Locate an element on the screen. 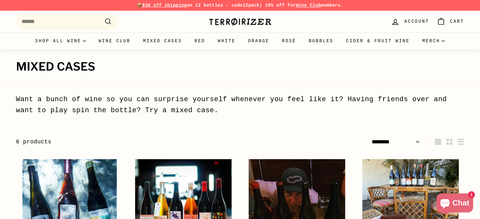 The image size is (480, 219). div: Want a bunch of wine so you can surprise yourself whenever you feel like it? Having friends over ... is located at coordinates (240, 105).